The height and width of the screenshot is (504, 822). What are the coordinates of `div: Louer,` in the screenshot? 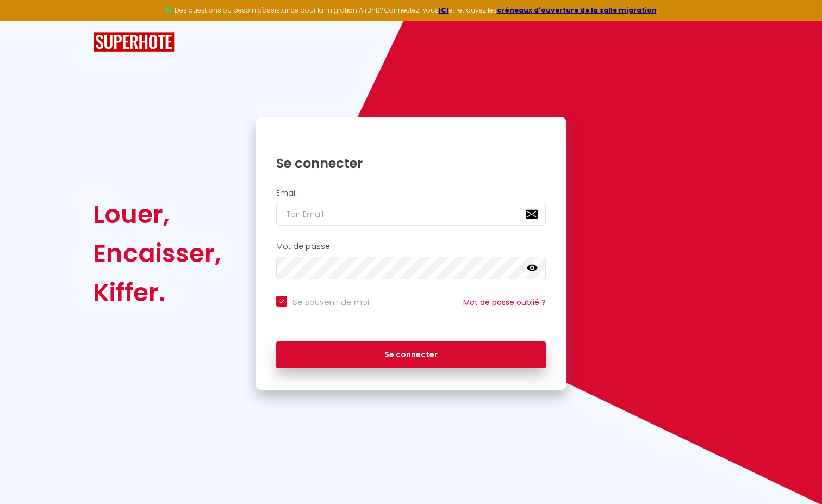 It's located at (157, 214).